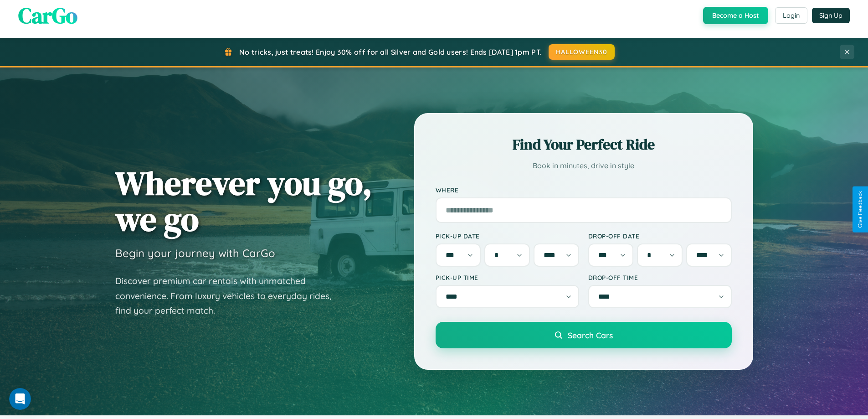  What do you see at coordinates (791, 16) in the screenshot?
I see `button: Login` at bounding box center [791, 16].